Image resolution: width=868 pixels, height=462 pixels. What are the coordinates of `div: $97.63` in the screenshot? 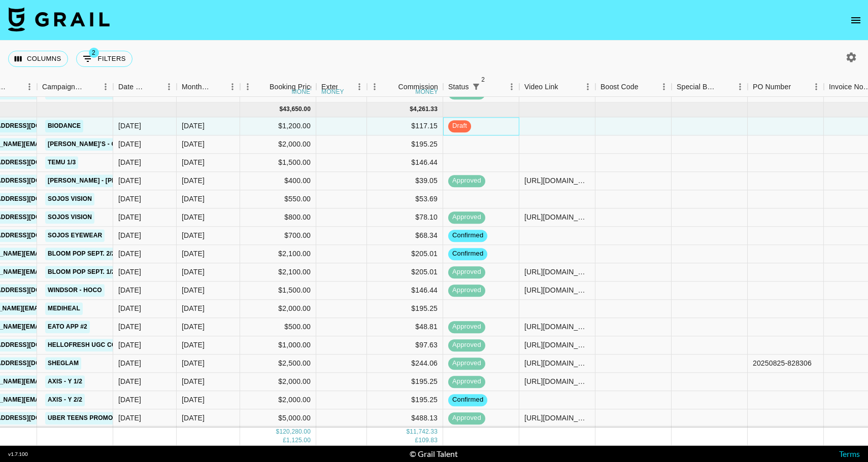 It's located at (405, 345).